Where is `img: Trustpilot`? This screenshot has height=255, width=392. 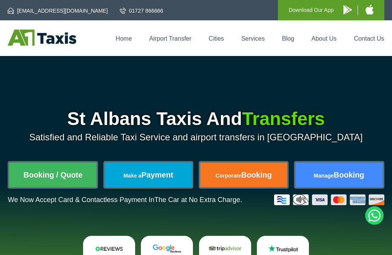
img: Trustpilot is located at coordinates (283, 248).